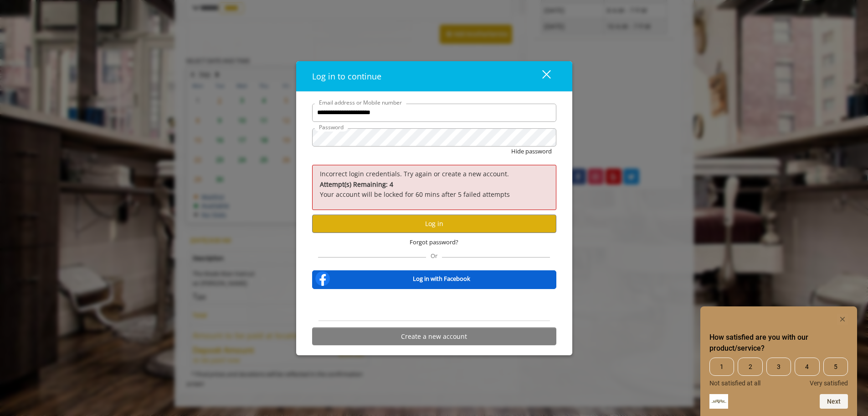 The image size is (868, 416). What do you see at coordinates (779, 367) in the screenshot?
I see `span: 3` at bounding box center [779, 367].